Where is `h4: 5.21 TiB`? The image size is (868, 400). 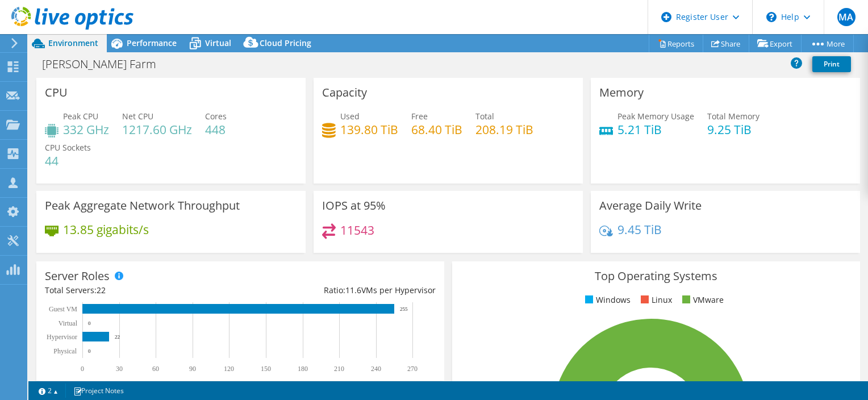
h4: 5.21 TiB is located at coordinates (656, 130).